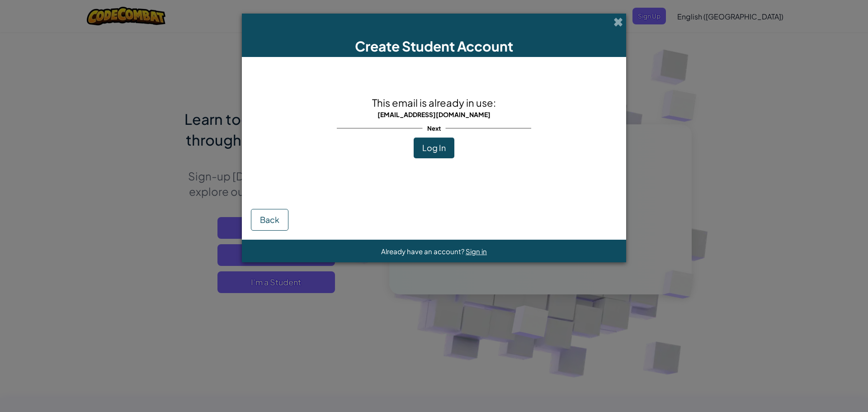 This screenshot has width=868, height=412. What do you see at coordinates (434, 148) in the screenshot?
I see `button: Log In` at bounding box center [434, 148].